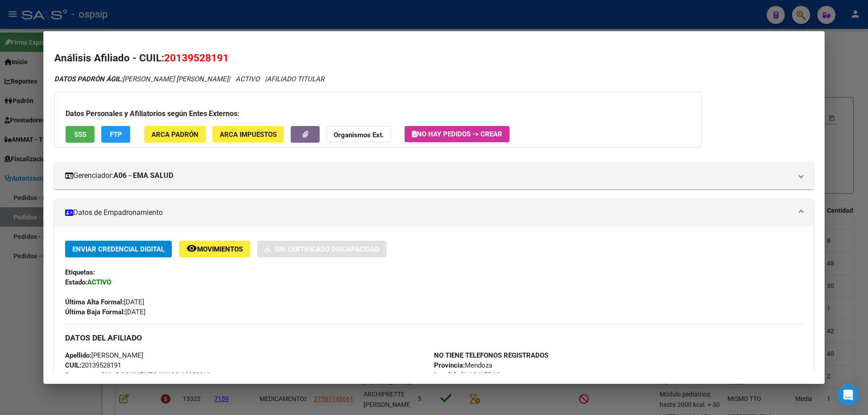  I want to click on strong: Organismos Ext., so click(358, 135).